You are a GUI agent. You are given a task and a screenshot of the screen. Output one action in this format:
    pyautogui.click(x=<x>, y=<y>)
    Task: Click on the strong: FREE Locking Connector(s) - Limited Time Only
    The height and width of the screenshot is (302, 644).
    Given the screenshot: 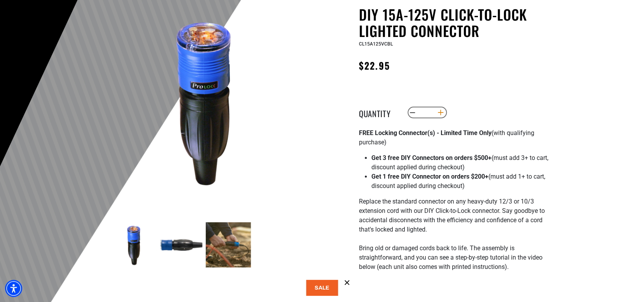 What is the action you would take?
    pyautogui.click(x=425, y=133)
    